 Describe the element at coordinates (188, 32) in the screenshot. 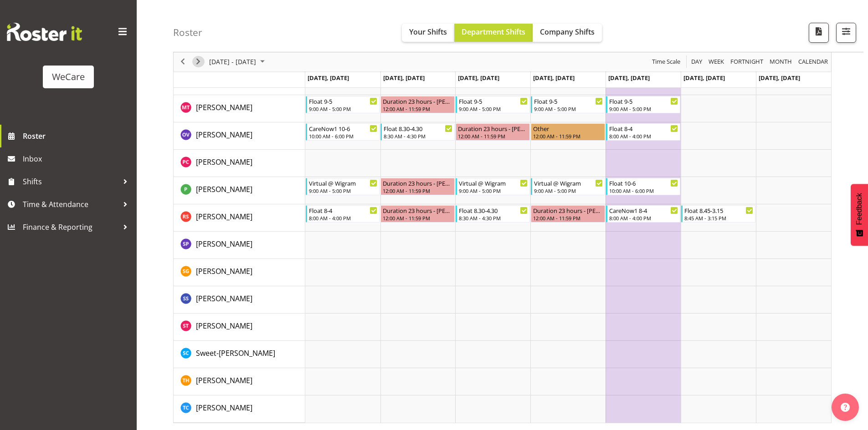

I see `h4: Roster` at that location.